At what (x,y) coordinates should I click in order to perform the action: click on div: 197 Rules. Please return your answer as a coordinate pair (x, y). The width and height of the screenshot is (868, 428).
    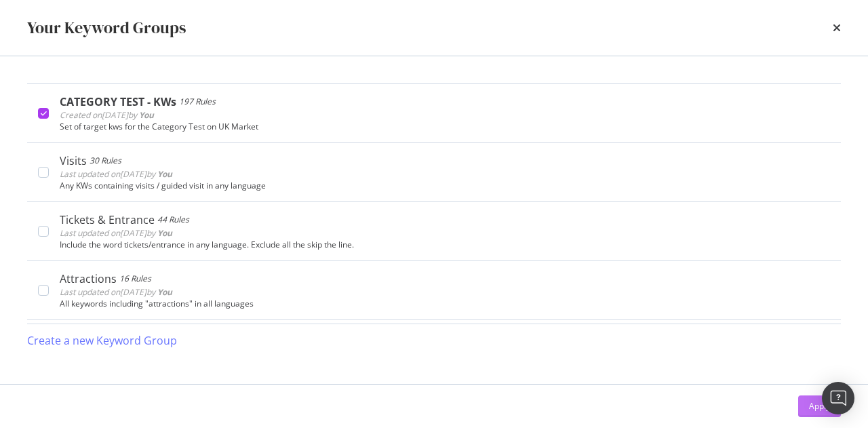
    Looking at the image, I should click on (198, 101).